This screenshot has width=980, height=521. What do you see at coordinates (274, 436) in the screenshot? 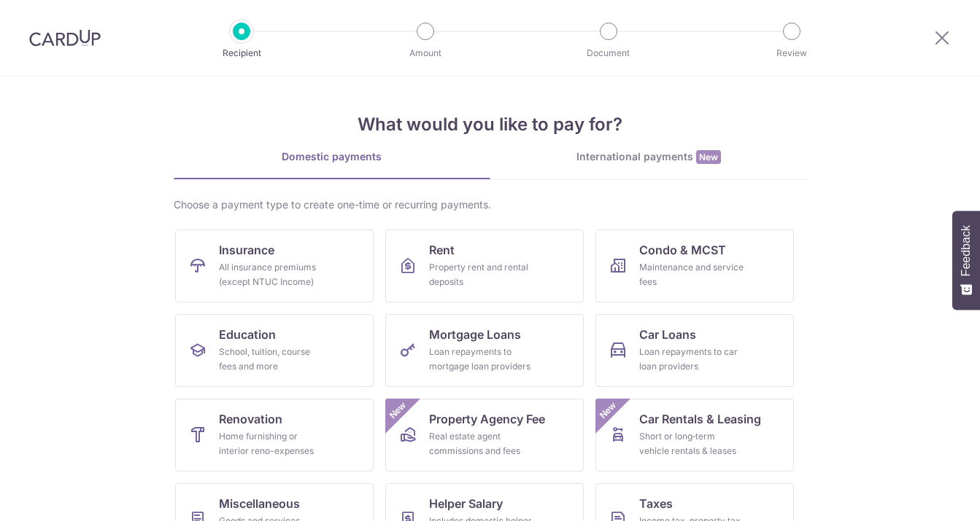
I see `a: RenovationHome furnishing or interior reno-expenses` at bounding box center [274, 436].